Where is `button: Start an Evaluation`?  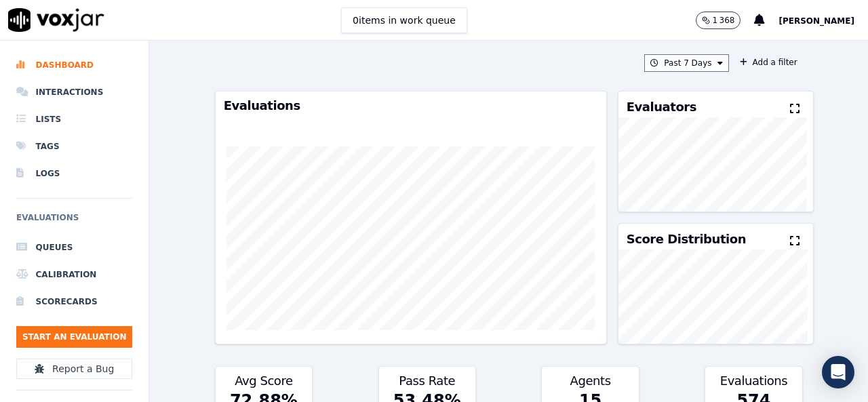 button: Start an Evaluation is located at coordinates (74, 337).